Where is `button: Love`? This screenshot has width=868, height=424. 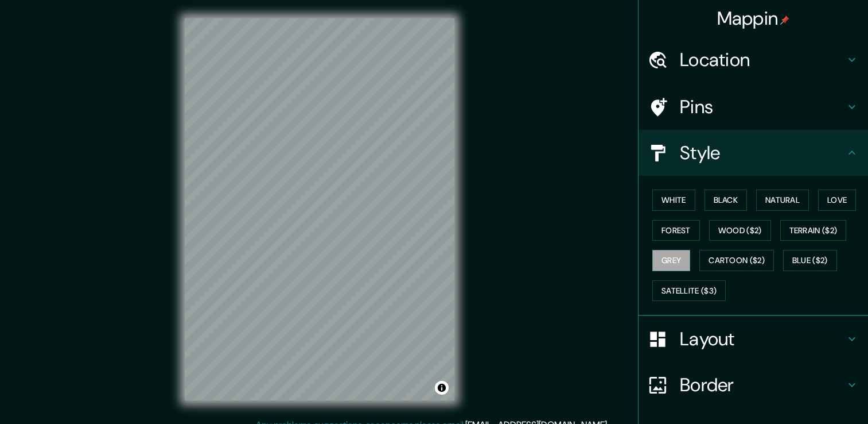 button: Love is located at coordinates (837, 200).